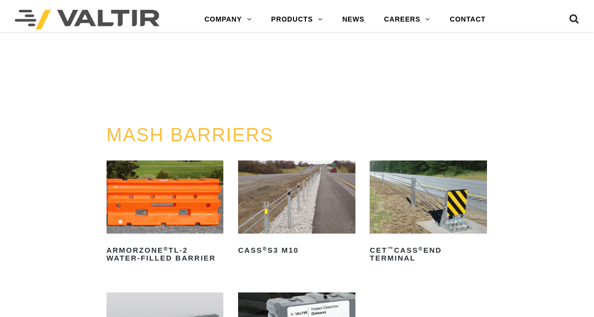 The height and width of the screenshot is (317, 594). I want to click on a: NEWS, so click(353, 20).